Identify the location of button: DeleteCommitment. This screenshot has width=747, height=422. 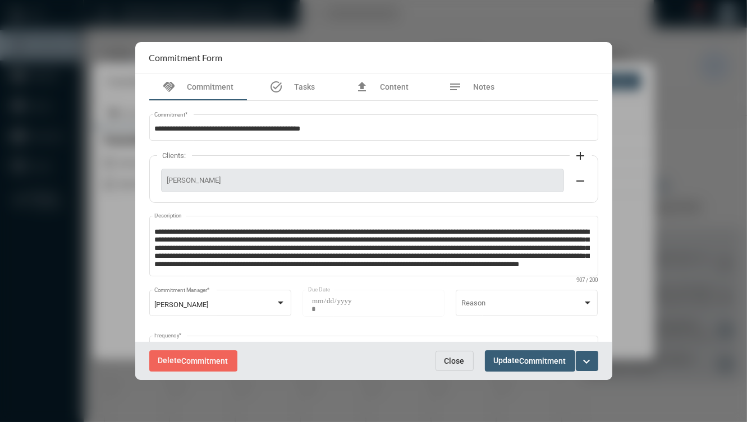
(193, 361).